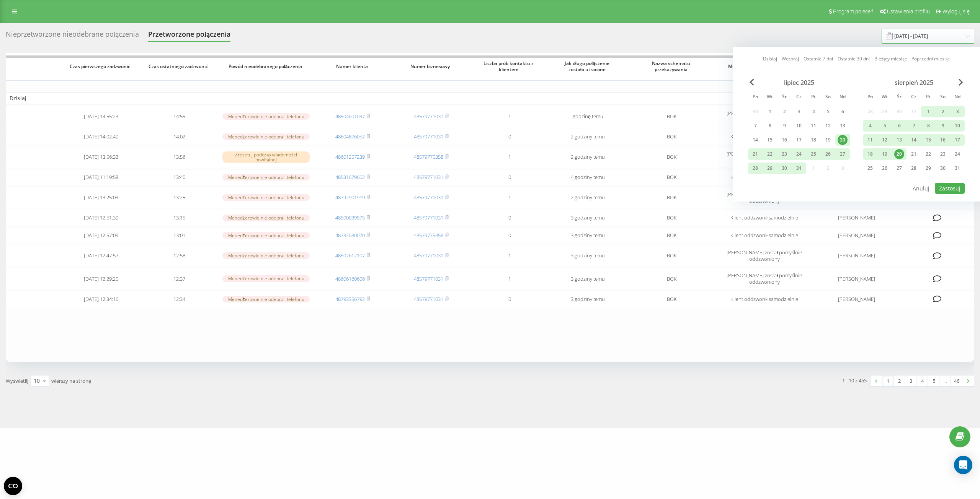  What do you see at coordinates (843, 111) in the screenshot?
I see `div: ndz 6 lip 2025` at bounding box center [843, 111].